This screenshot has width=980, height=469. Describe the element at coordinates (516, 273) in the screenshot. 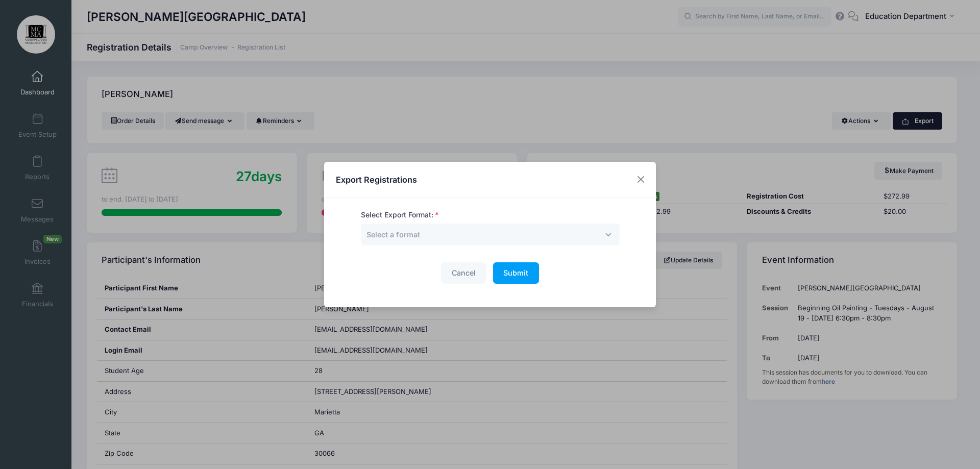

I see `button: Submit` at that location.